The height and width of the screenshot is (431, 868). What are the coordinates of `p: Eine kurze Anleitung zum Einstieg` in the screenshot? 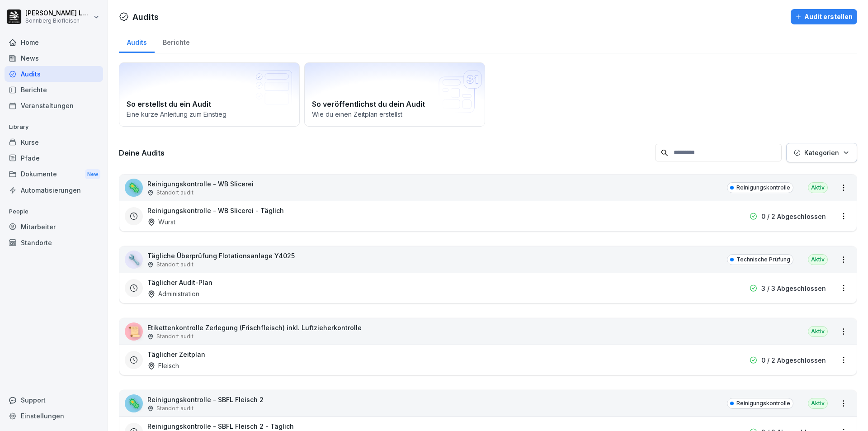 It's located at (209, 114).